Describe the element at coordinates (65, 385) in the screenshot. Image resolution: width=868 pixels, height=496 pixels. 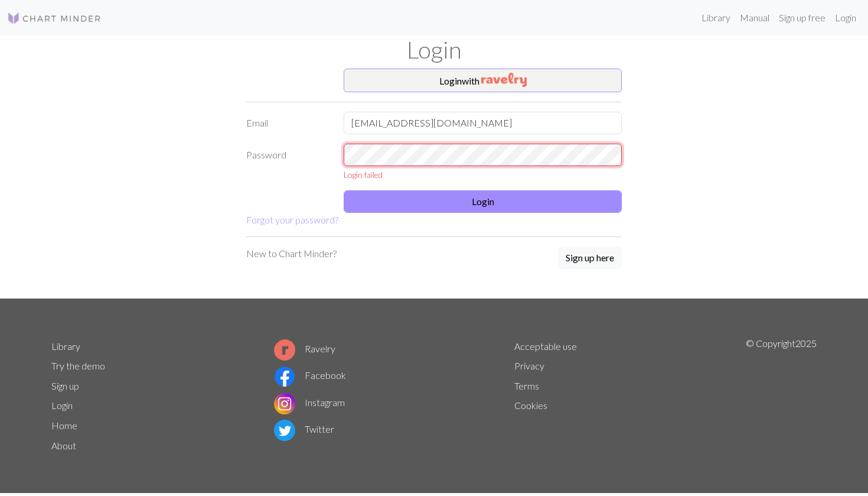
I see `a: Sign up` at that location.